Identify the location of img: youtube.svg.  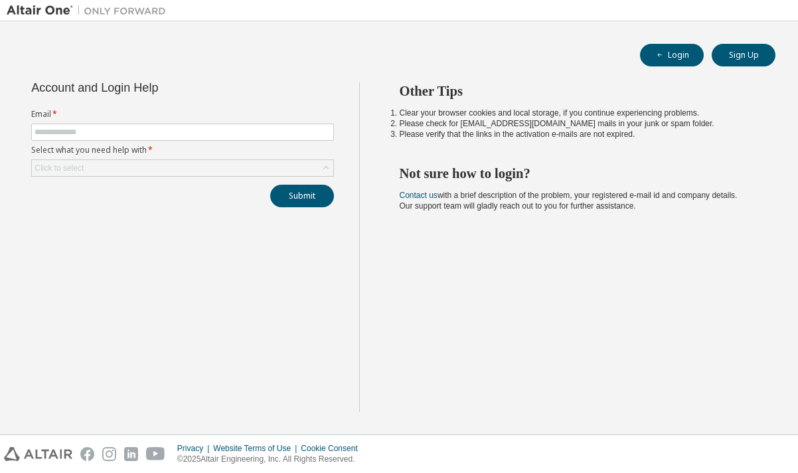
(155, 453).